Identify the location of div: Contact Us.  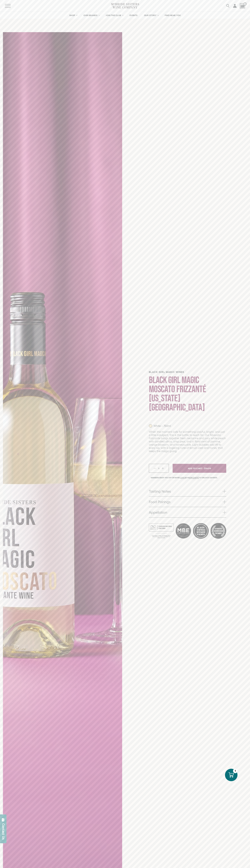
(4, 831).